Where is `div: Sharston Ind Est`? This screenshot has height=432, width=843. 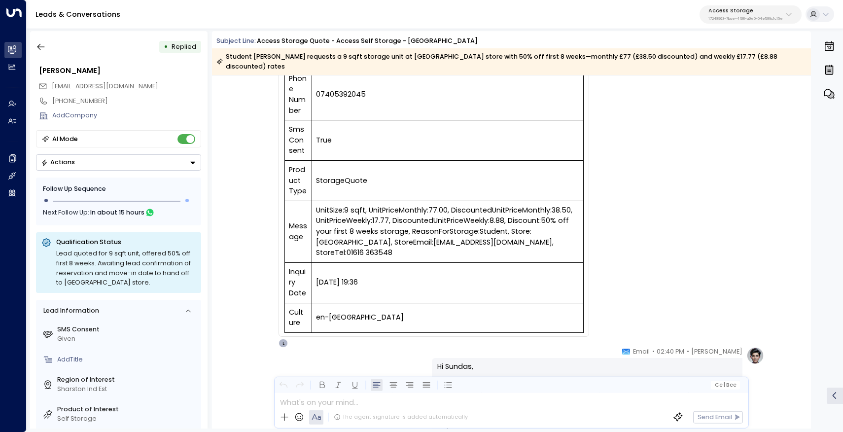 div: Sharston Ind Est is located at coordinates (127, 389).